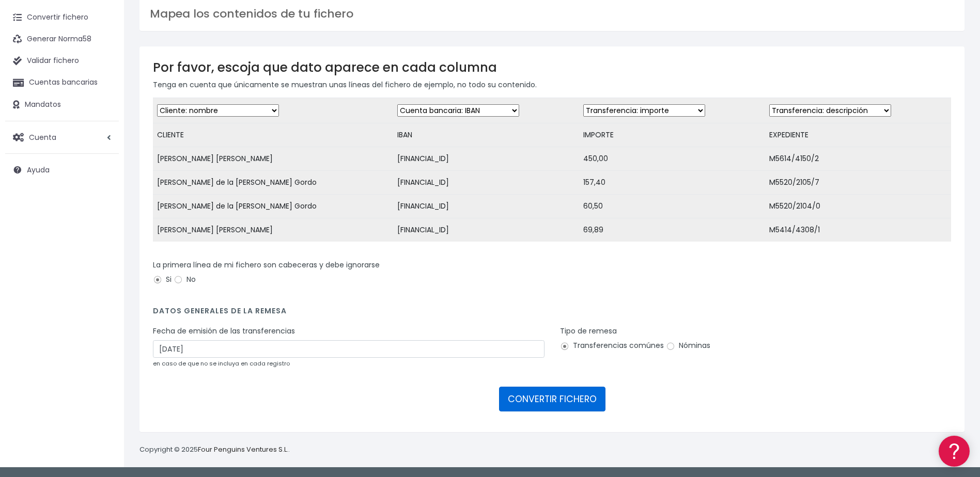  Describe the element at coordinates (672, 230) in the screenshot. I see `td: 69,89` at that location.